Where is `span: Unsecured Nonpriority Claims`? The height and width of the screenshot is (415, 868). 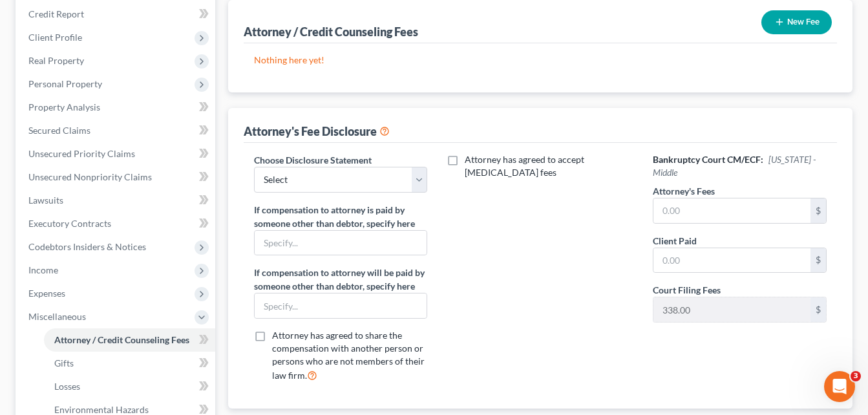 span: Unsecured Nonpriority Claims is located at coordinates (90, 176).